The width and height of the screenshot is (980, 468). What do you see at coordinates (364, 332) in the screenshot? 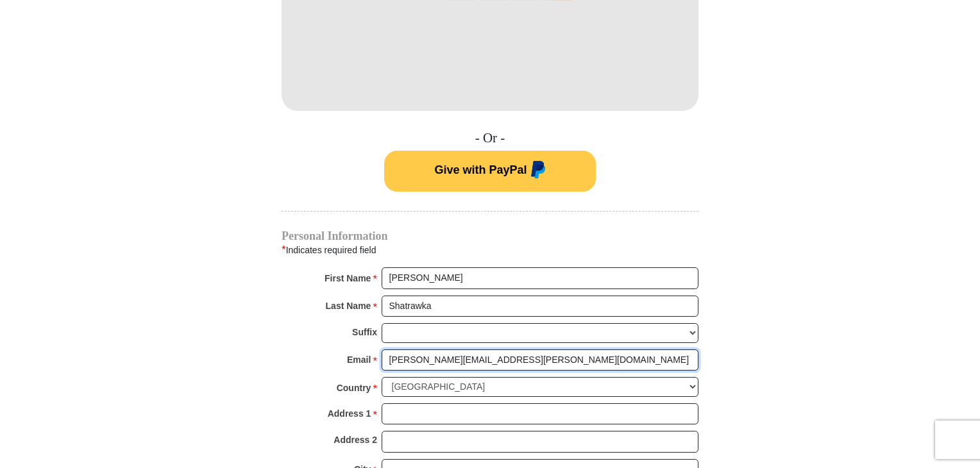
I see `strong: Suffix` at bounding box center [364, 332].